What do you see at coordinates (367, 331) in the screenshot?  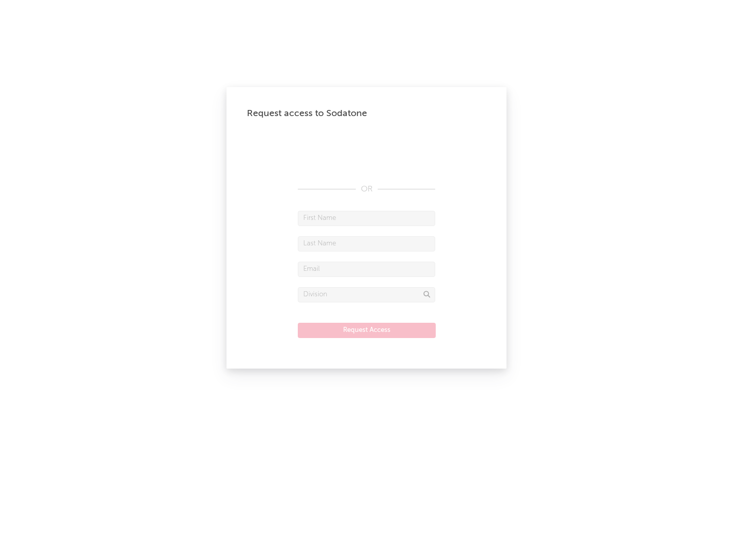 I see `button: Request Access` at bounding box center [367, 331].